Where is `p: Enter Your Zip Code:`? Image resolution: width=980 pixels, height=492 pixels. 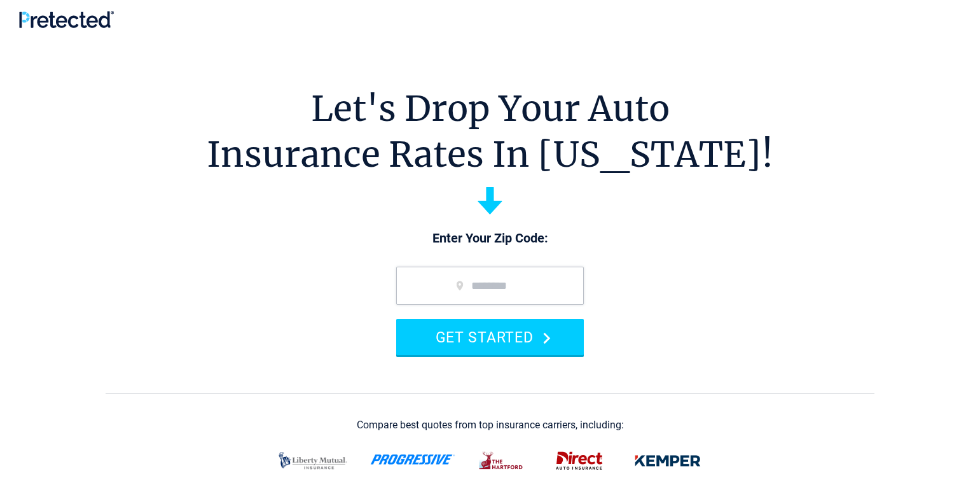
p: Enter Your Zip Code: is located at coordinates (490, 239).